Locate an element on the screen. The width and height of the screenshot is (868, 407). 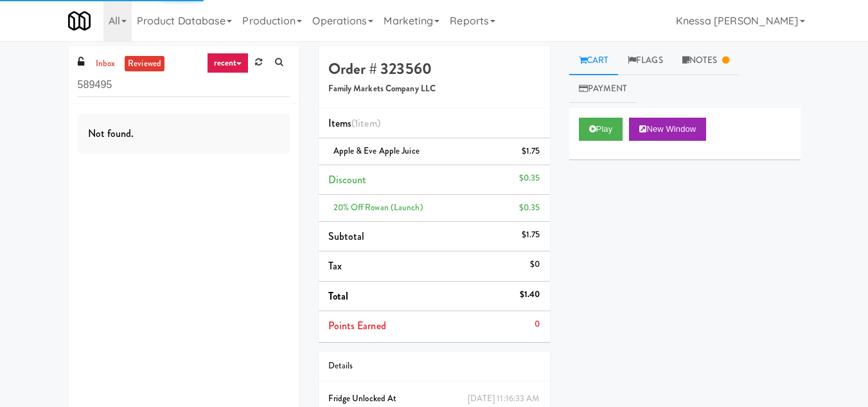
h5: Family Markets Company LLC is located at coordinates (434, 89).